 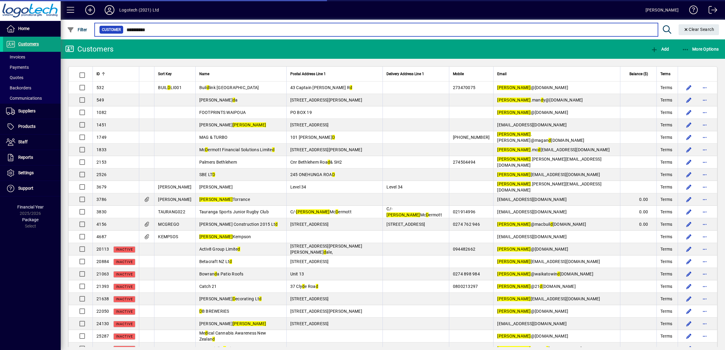 I want to click on span: C/- Mc ermott, so click(x=321, y=212).